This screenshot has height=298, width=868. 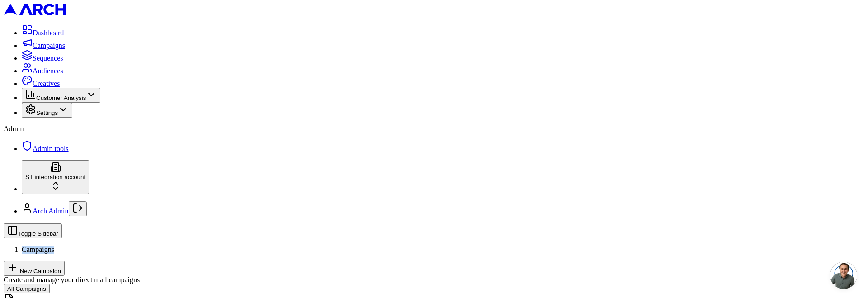 What do you see at coordinates (44, 45) in the screenshot?
I see `a: Campaigns` at bounding box center [44, 45].